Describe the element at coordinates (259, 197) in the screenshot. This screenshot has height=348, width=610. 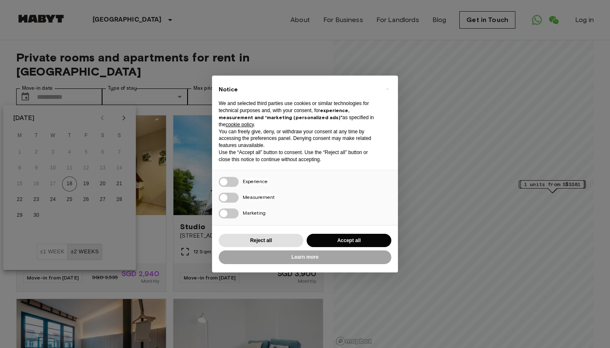
I see `span: Measurement` at that location.